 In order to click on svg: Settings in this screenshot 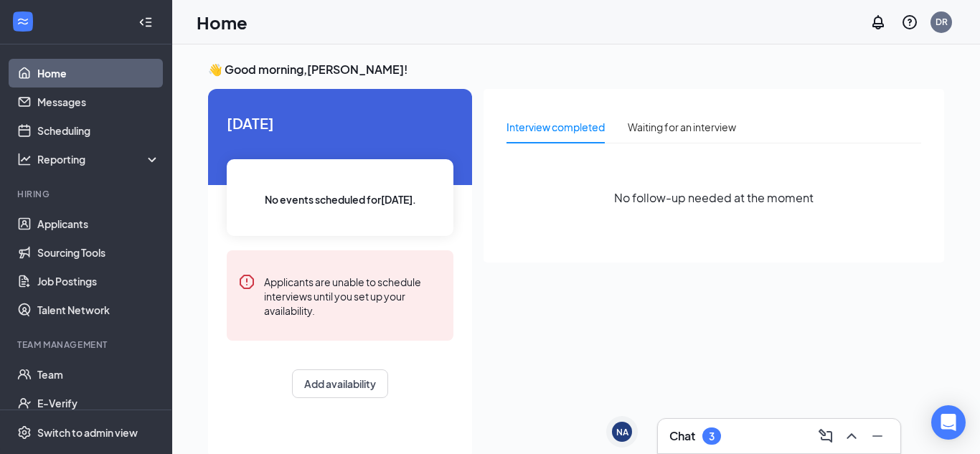, I will do `click(25, 432)`.